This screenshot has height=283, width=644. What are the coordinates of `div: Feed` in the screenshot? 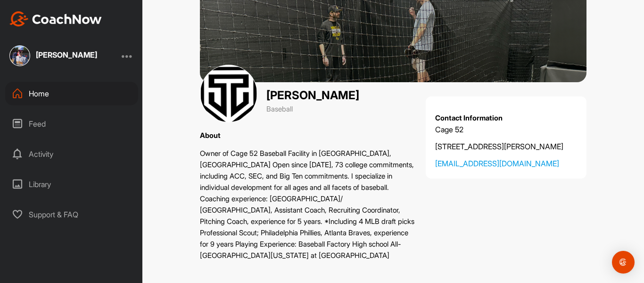 It's located at (72, 124).